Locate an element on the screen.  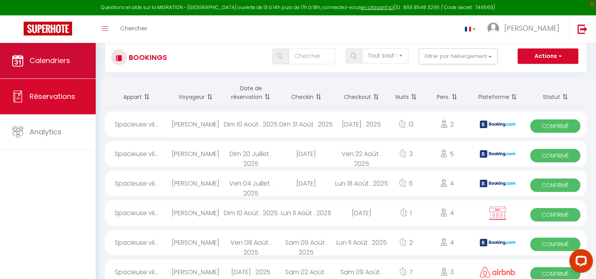
button: Filtrer par hébergement is located at coordinates (458, 56).